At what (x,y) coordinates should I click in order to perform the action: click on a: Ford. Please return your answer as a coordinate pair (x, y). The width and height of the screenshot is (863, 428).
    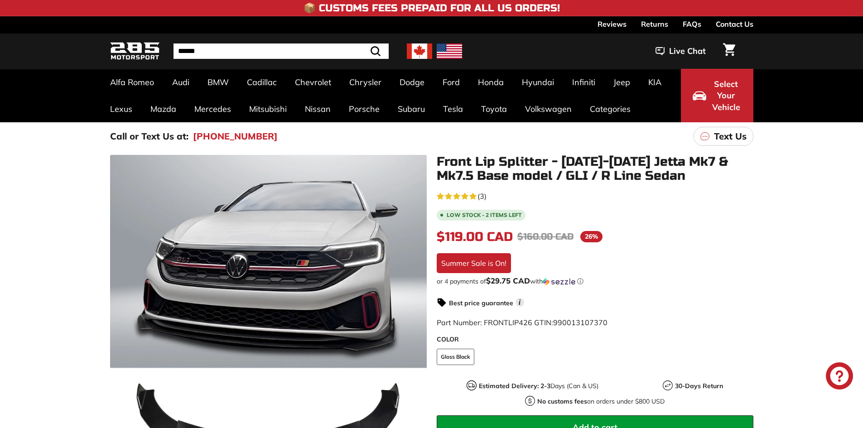
    Looking at the image, I should click on (451, 82).